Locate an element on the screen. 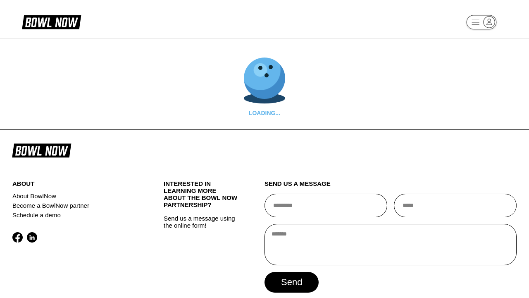  a: About BowlNow is located at coordinates (75, 195).